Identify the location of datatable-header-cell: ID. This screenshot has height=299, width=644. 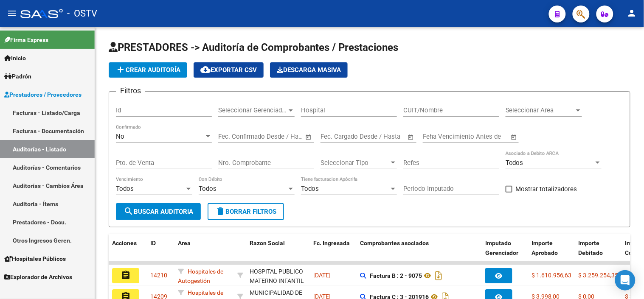
(160, 252).